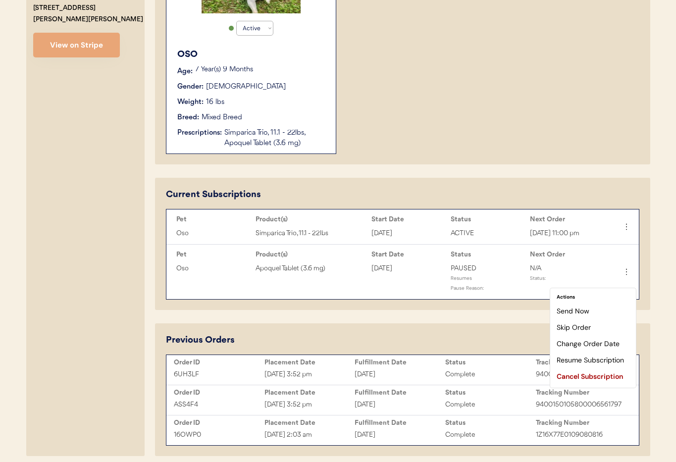 This screenshot has height=462, width=676. I want to click on div: 9400150105497015465361, so click(581, 375).